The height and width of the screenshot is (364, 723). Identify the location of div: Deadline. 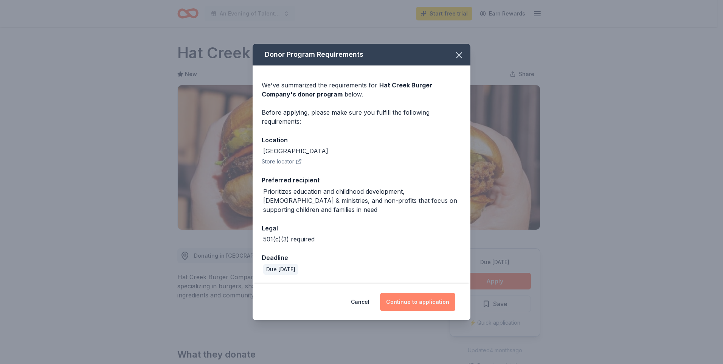
(362, 258).